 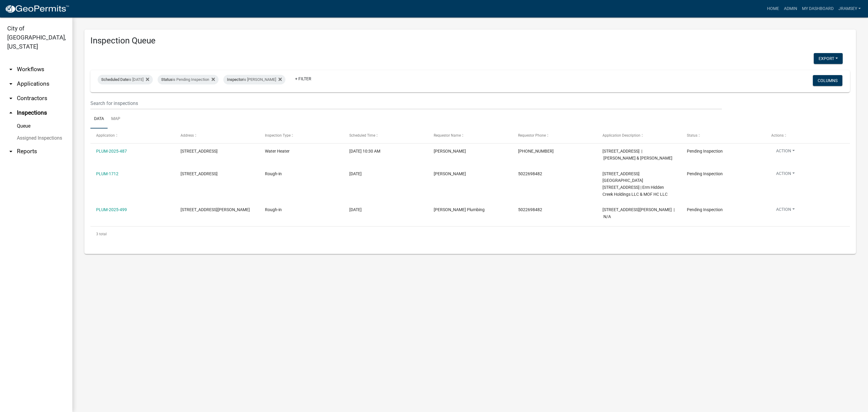 What do you see at coordinates (448, 135) in the screenshot?
I see `span: Requestor Name` at bounding box center [448, 135].